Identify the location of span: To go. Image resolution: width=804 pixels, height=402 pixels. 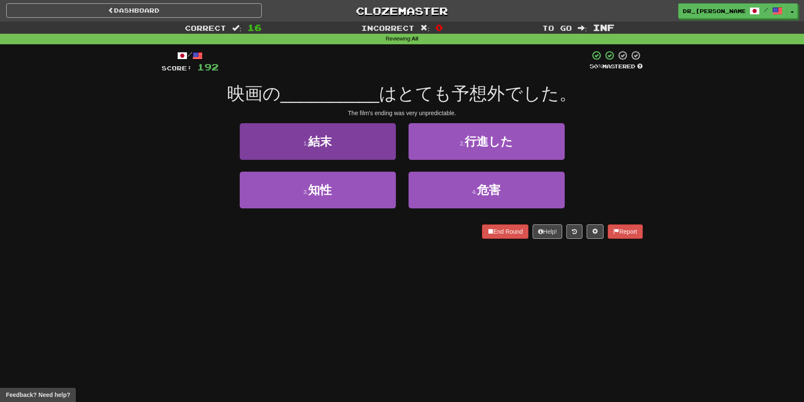
(557, 28).